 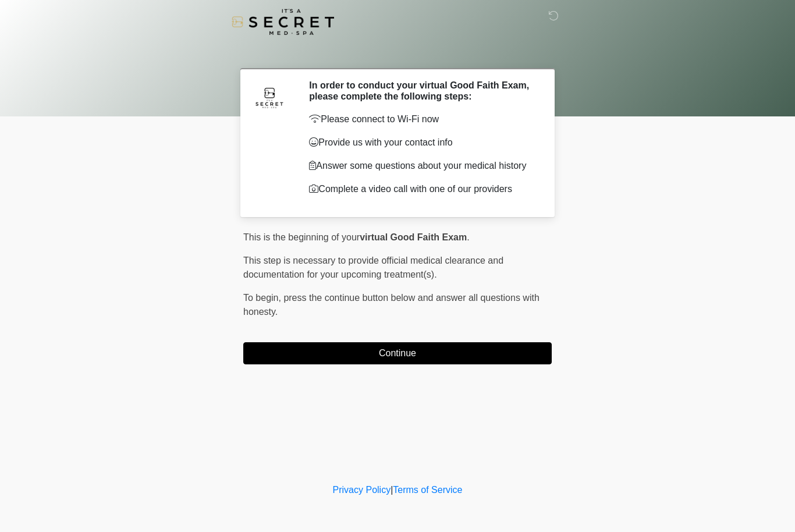 I want to click on a: Terms of Service, so click(x=428, y=490).